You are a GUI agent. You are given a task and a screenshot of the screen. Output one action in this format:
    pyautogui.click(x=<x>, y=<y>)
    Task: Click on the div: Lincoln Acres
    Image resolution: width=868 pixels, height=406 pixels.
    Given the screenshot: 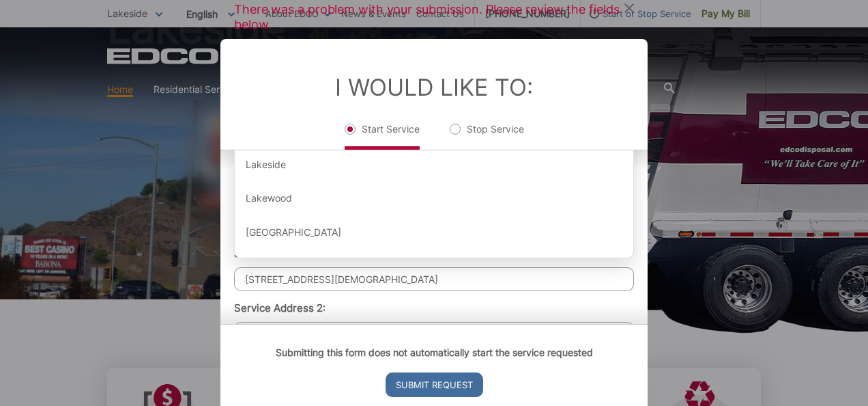 What is the action you would take?
    pyautogui.click(x=434, y=266)
    